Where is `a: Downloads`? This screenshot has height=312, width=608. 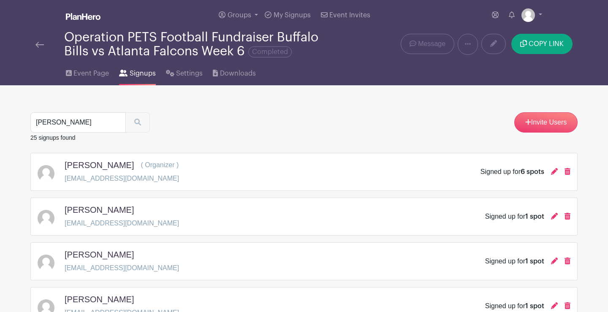
a: Downloads is located at coordinates (234, 72).